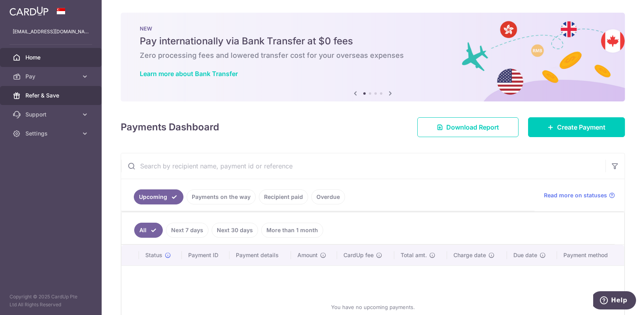 Image resolution: width=644 pixels, height=315 pixels. I want to click on th: Payment method, so click(590, 255).